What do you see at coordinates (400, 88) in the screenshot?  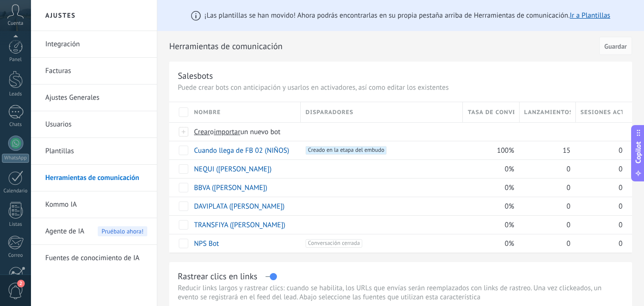 I see `p: Puede crear bots con anticipación y usarlos en activadores, así como editar los existentes` at bounding box center [400, 88].